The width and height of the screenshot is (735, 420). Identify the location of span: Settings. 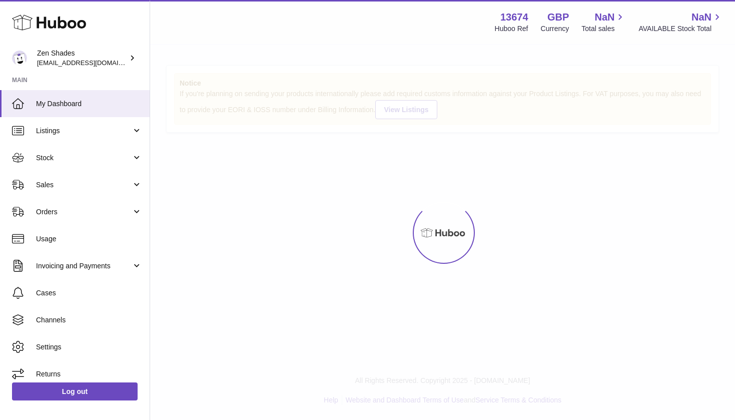
(89, 347).